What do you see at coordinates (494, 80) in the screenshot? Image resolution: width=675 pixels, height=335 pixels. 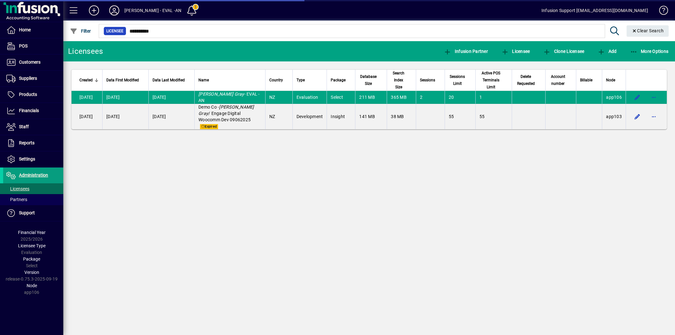 I see `div: Active POS Terminals Limit` at bounding box center [494, 80].